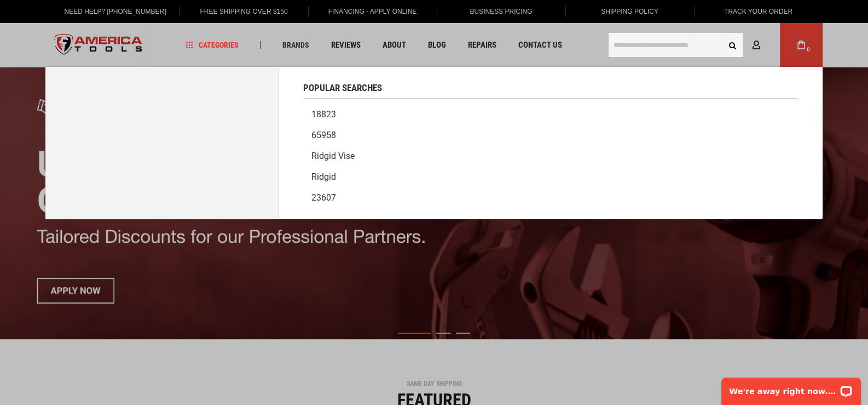  Describe the element at coordinates (296, 44) in the screenshot. I see `span: Brands` at that location.